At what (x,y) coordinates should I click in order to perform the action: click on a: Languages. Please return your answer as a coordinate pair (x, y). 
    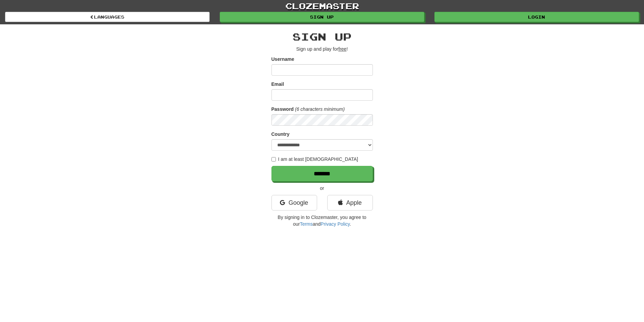
    Looking at the image, I should click on (107, 17).